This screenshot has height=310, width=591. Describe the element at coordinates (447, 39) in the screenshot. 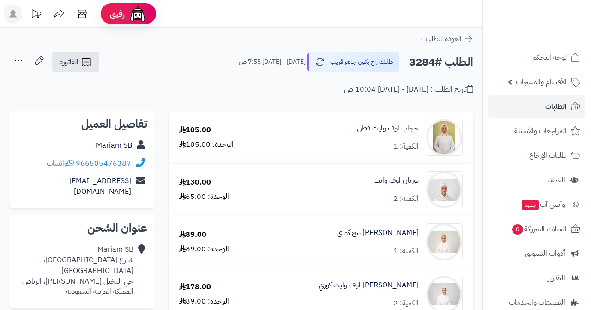

I see `a: العودة للطلبات` at that location.